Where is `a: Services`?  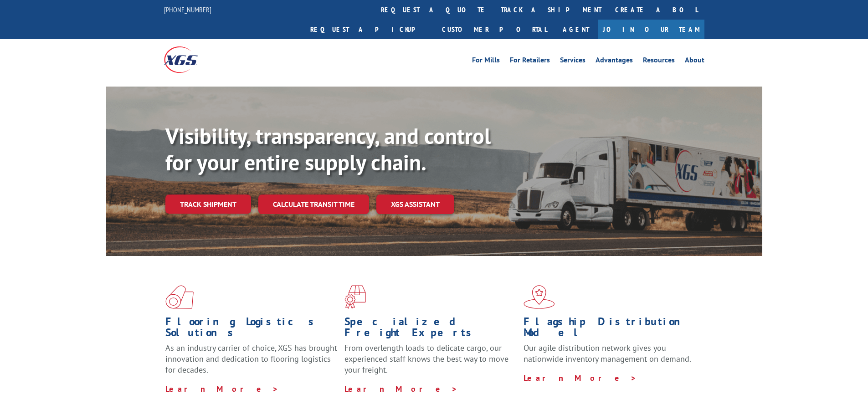 a: Services is located at coordinates (573, 61).